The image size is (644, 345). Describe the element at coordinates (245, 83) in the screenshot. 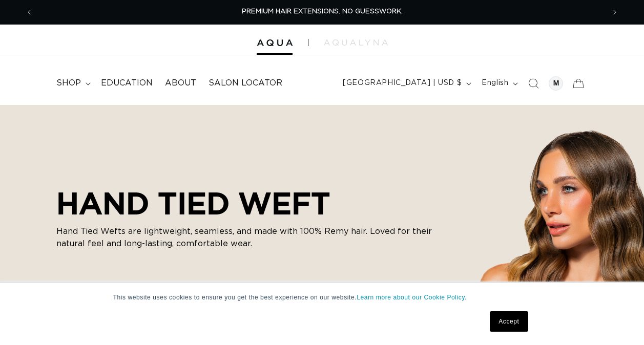

I see `a: Salon Locator` at that location.